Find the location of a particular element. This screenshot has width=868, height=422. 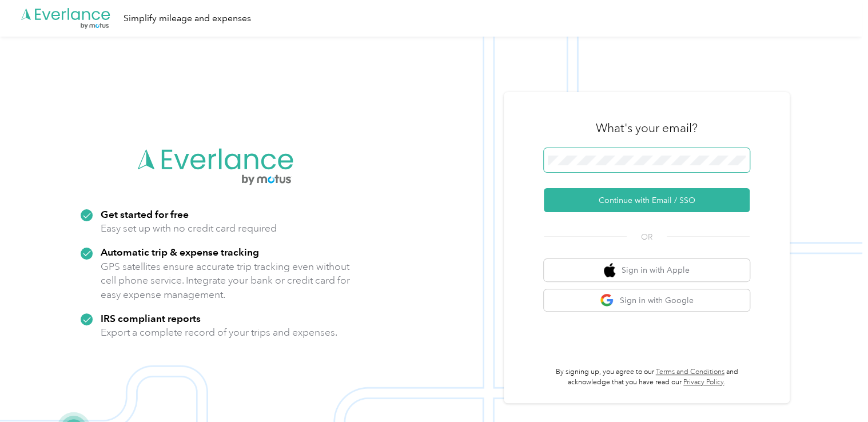

strong: IRS compliant reports is located at coordinates (151, 318).